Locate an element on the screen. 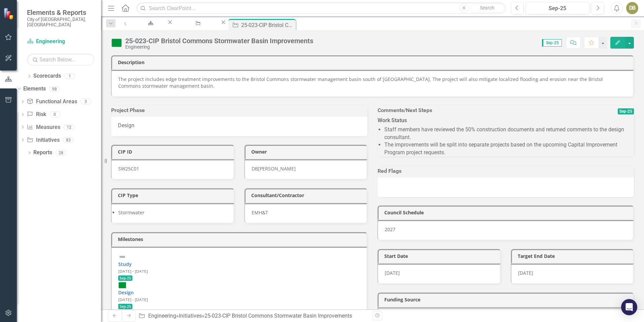 This screenshot has width=644, height=322. h3: CIP Type is located at coordinates (174, 195).